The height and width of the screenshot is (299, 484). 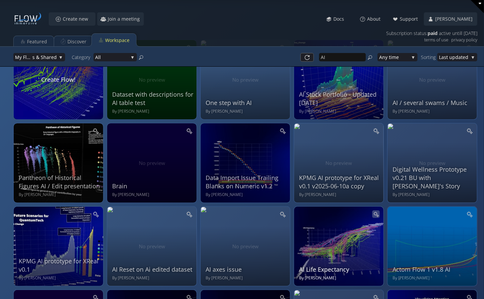 What do you see at coordinates (436, 40) in the screenshot?
I see `a: terms of use` at bounding box center [436, 40].